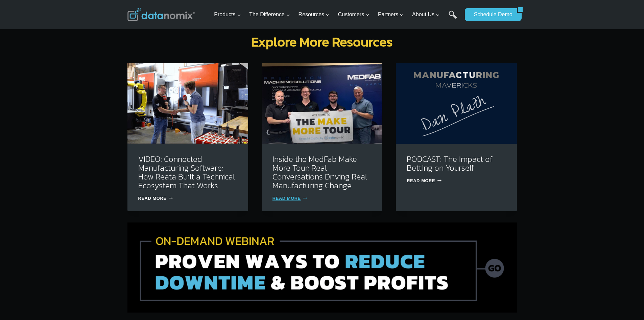 The height and width of the screenshot is (320, 644). I want to click on a: PODCAST: The Impact of Betting on Yourself, so click(450, 163).